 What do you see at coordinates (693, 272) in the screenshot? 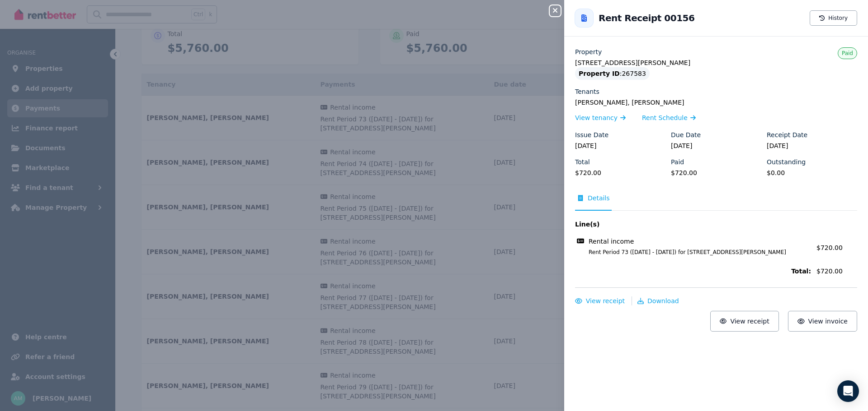
I see `span: Total:` at bounding box center [693, 272].